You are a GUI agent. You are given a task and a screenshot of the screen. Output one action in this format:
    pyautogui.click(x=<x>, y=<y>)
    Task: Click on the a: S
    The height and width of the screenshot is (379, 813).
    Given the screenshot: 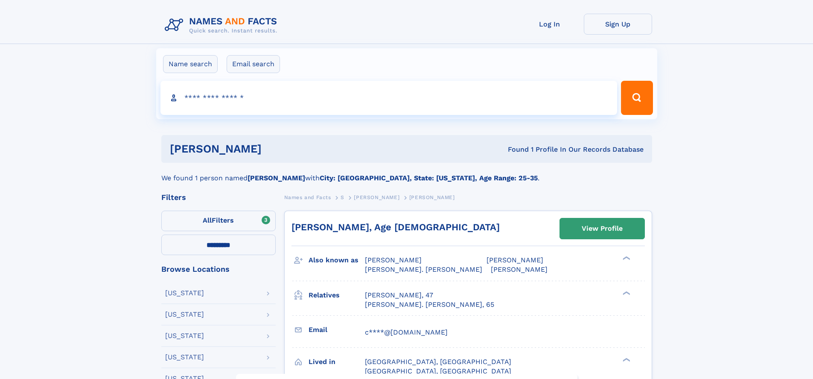 What is the action you would take?
    pyautogui.click(x=342, y=197)
    